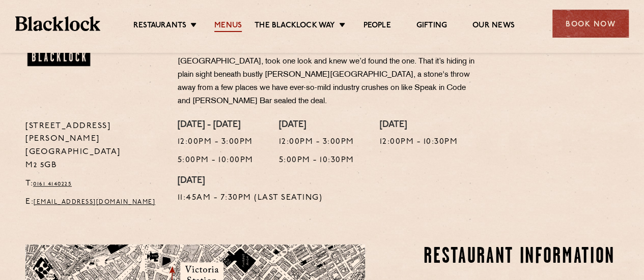 This screenshot has height=280, width=644. I want to click on a: The Blacklock Way, so click(295, 27).